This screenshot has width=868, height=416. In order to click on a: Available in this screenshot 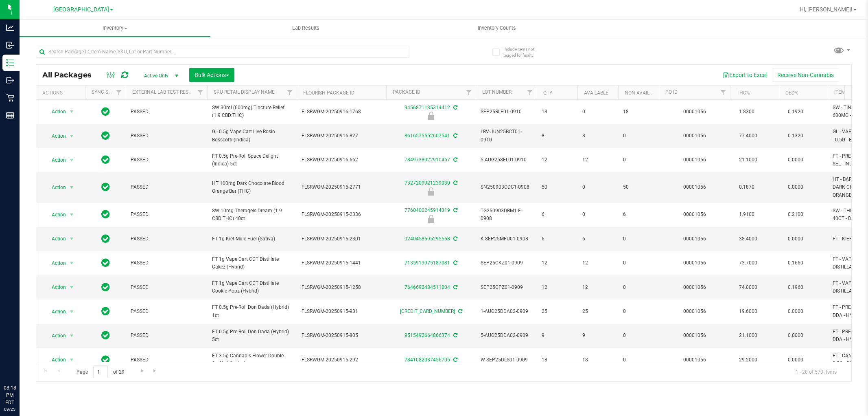, I will do `click(596, 93)`.